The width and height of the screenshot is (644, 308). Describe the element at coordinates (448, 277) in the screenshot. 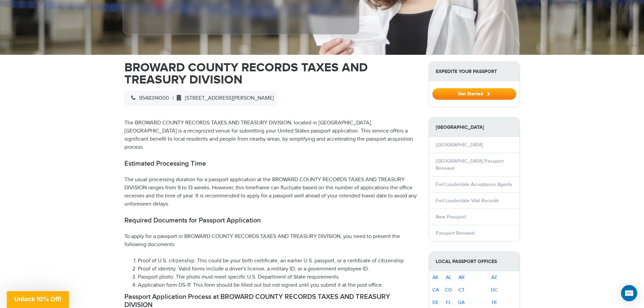

I see `a: AL` at that location.